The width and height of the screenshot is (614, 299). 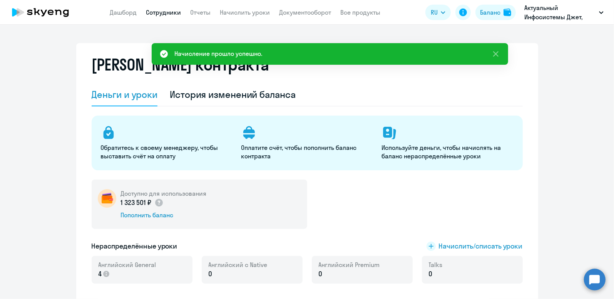 I want to click on div: Пополнить баланс, so click(x=164, y=215).